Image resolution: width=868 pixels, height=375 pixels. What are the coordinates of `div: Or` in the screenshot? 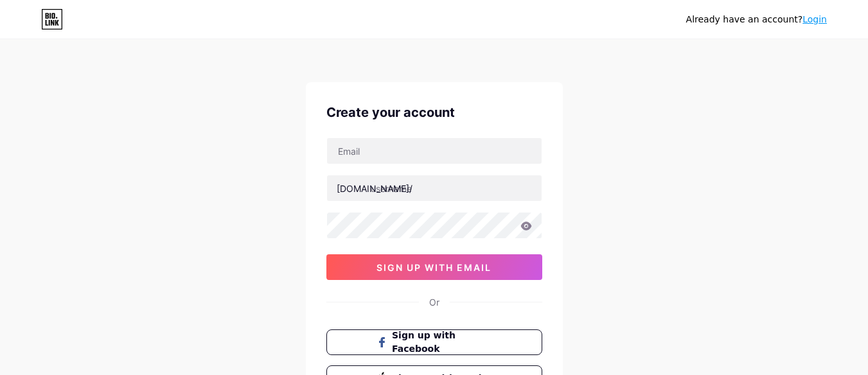 It's located at (434, 302).